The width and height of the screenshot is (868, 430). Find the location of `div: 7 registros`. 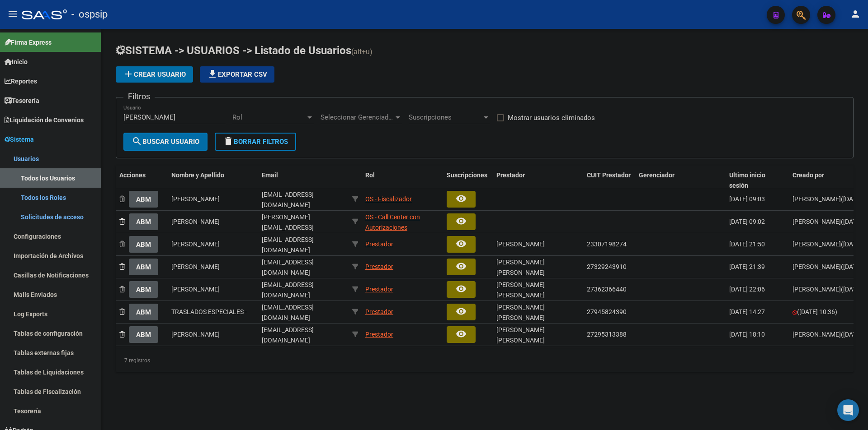

div: 7 registros is located at coordinates (485, 361).